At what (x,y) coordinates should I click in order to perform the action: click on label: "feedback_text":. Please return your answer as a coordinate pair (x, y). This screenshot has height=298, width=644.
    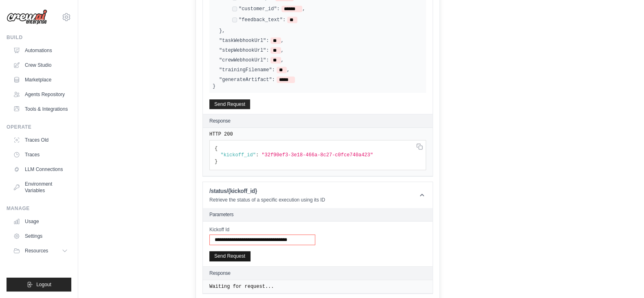
    Looking at the image, I should click on (262, 20).